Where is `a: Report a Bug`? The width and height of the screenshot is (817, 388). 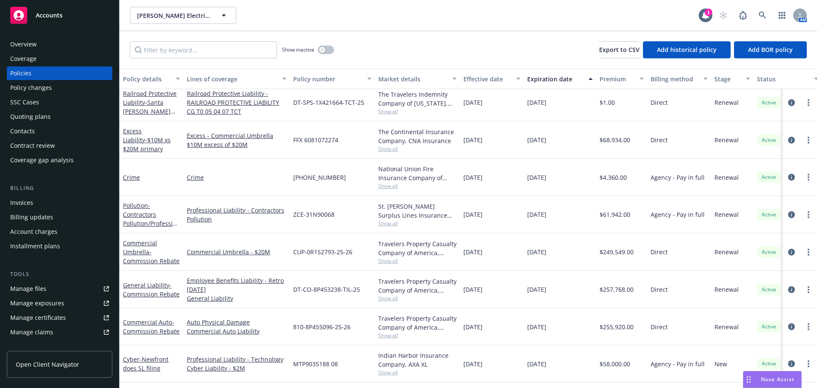 a: Report a Bug is located at coordinates (743, 15).